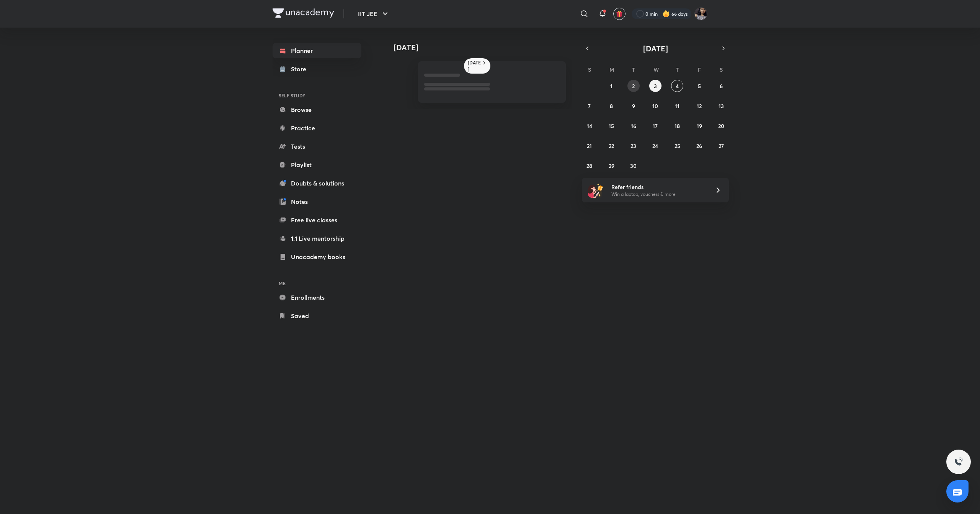  I want to click on button: September 25, 2025, so click(677, 146).